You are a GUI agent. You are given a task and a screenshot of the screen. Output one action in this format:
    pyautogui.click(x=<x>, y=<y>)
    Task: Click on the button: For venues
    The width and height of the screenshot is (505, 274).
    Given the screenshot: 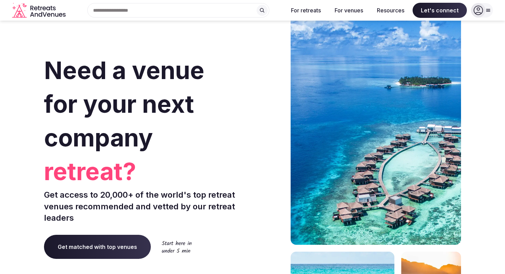 What is the action you would take?
    pyautogui.click(x=348, y=10)
    